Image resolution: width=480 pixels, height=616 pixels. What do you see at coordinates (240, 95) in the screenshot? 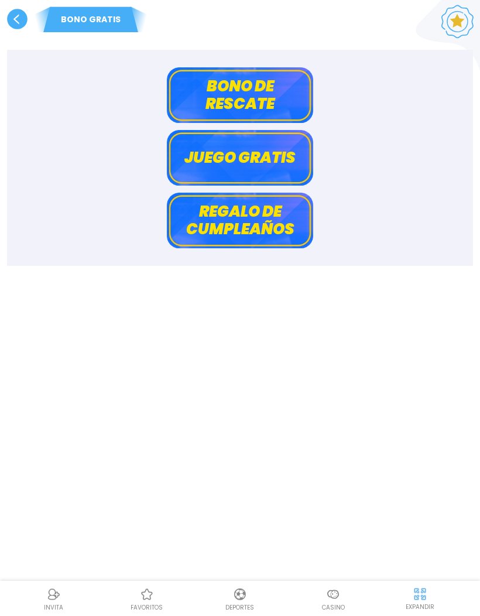
I see `button: Bono de rescate` at bounding box center [240, 95].